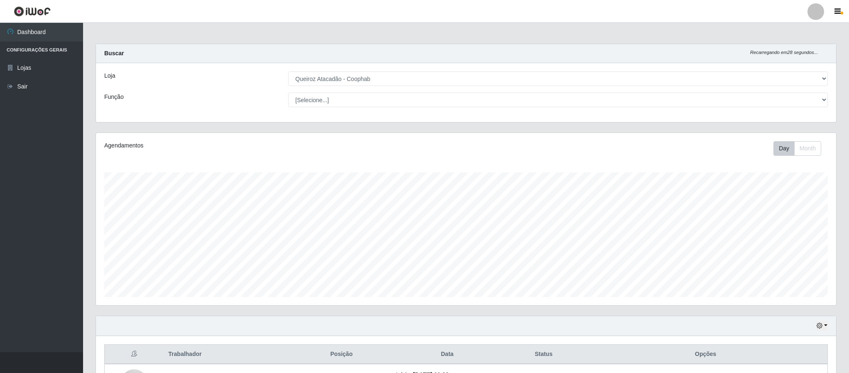  I want to click on div: Agendamentos, so click(251, 145).